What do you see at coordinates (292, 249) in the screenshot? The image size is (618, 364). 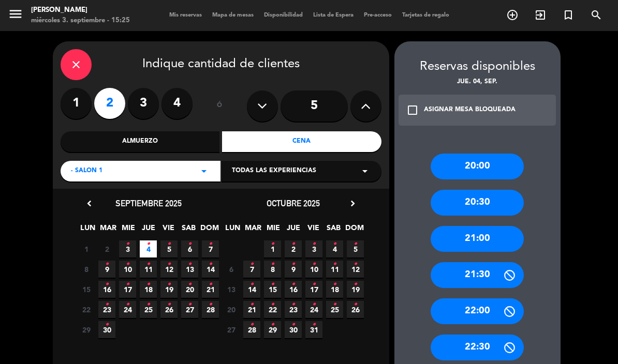 I see `span: 2` at bounding box center [292, 249].